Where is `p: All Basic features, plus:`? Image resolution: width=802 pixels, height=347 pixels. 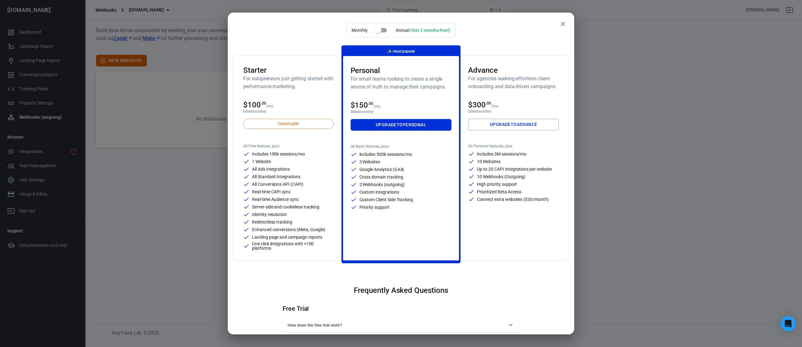 p: All Basic features, plus: is located at coordinates (401, 147).